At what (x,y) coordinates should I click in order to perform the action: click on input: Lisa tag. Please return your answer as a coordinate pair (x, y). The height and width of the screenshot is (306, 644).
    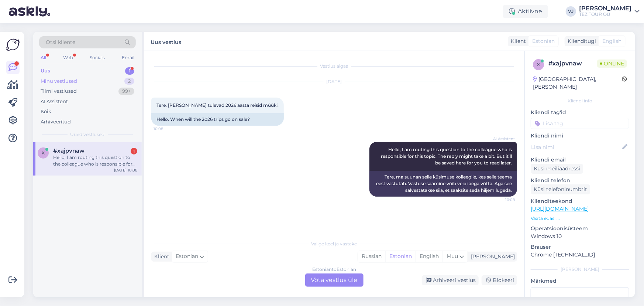
    Looking at the image, I should click on (580, 123).